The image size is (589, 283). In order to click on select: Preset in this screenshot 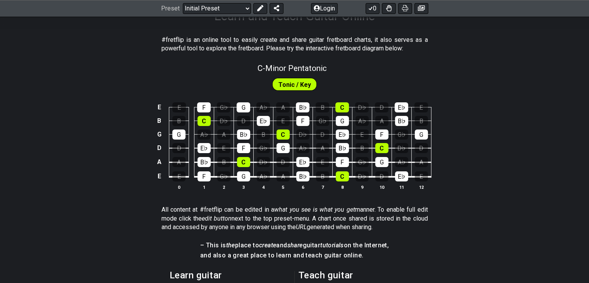, I will do `click(217, 9)`.